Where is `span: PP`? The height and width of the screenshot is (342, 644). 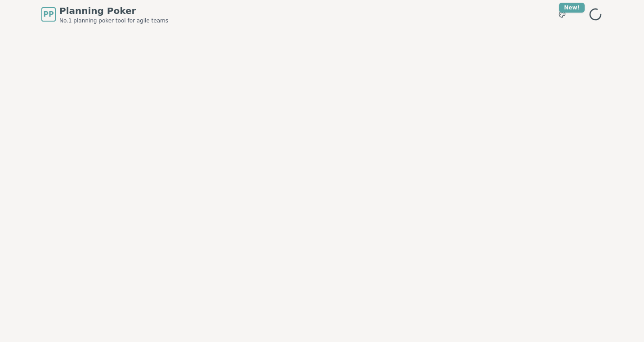 span: PP is located at coordinates (48, 14).